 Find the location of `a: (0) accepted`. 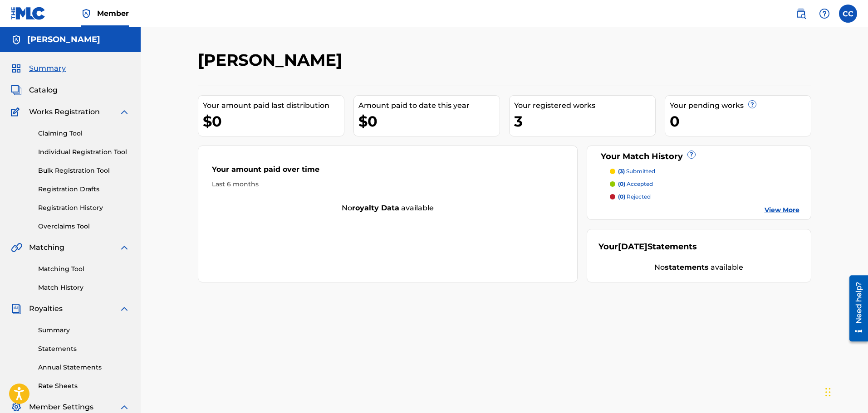

a: (0) accepted is located at coordinates (705, 184).